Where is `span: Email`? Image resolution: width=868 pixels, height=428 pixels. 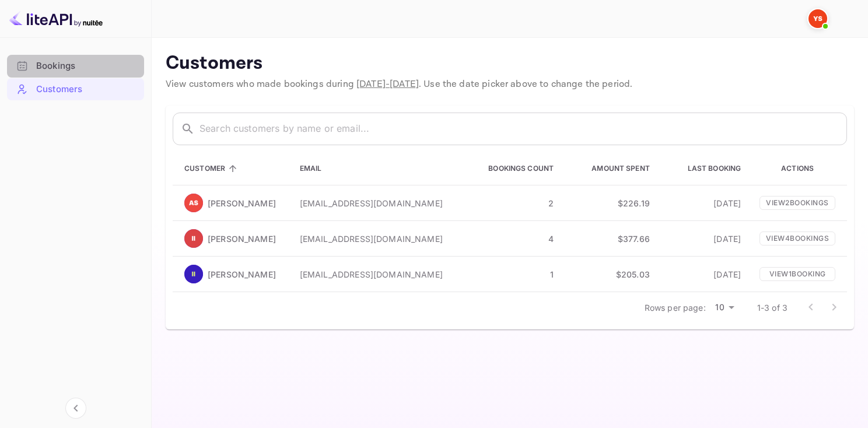 span: Email is located at coordinates (319, 168).